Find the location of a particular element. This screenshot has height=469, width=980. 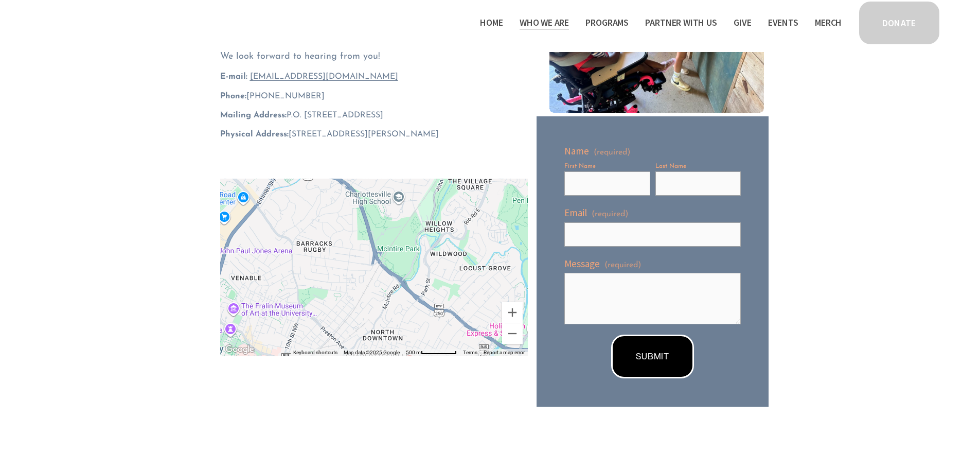

span: 500 m is located at coordinates (413, 352).